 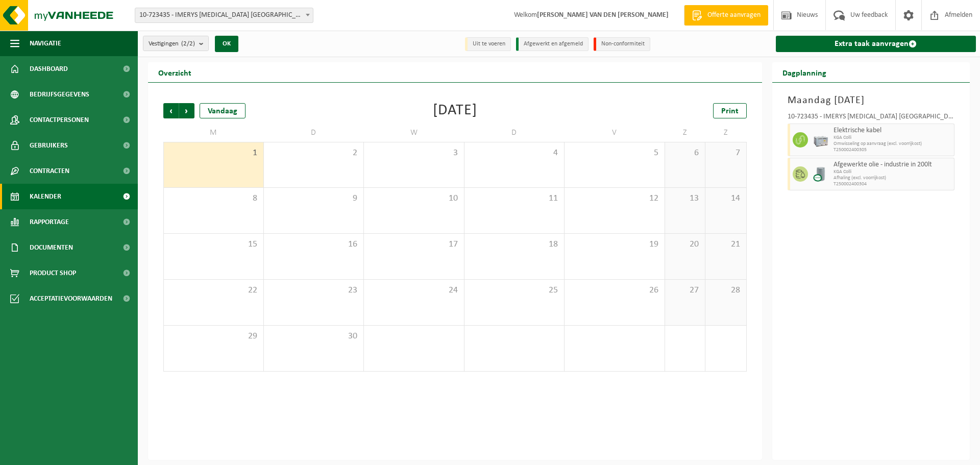 What do you see at coordinates (615, 199) in the screenshot?
I see `span: 12` at bounding box center [615, 199].